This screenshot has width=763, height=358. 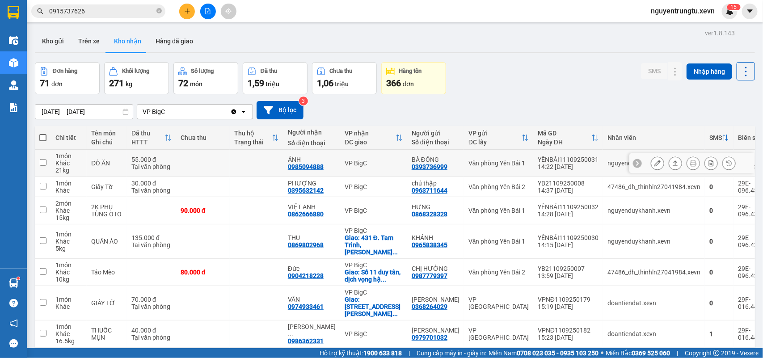 What do you see at coordinates (253, 142) in the screenshot?
I see `div: Trạng thái` at bounding box center [253, 142].